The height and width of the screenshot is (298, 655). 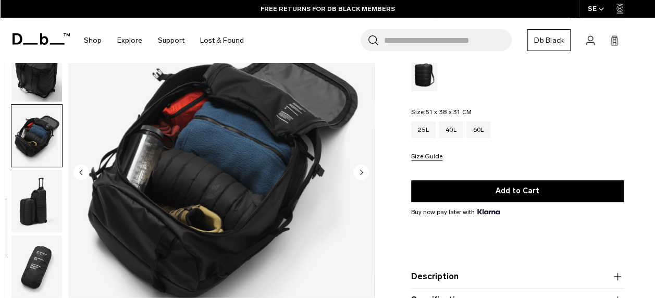 What do you see at coordinates (442, 112) in the screenshot?
I see `legend: Size:` at bounding box center [442, 112].